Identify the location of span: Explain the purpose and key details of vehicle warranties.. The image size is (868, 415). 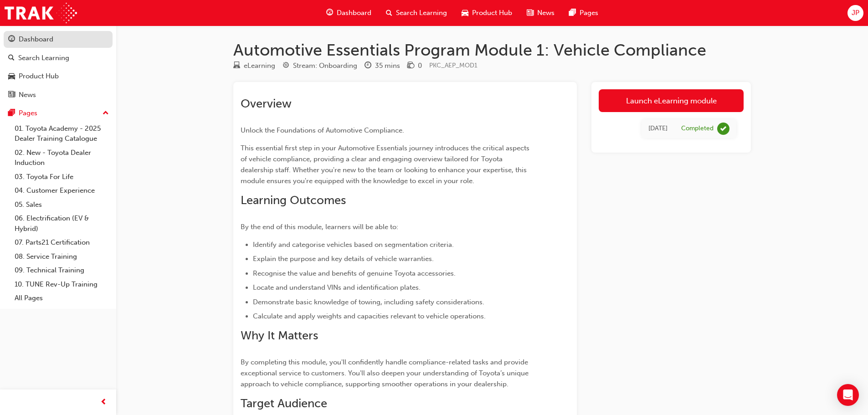
(343, 259).